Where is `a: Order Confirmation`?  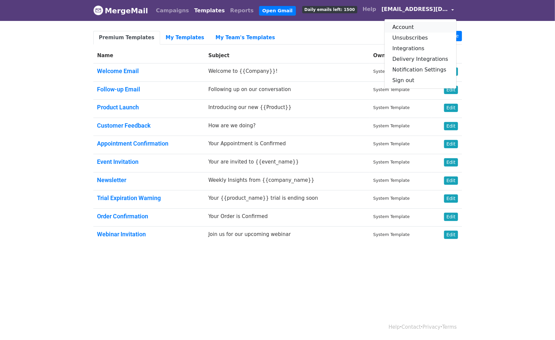
a: Order Confirmation is located at coordinates (123, 216).